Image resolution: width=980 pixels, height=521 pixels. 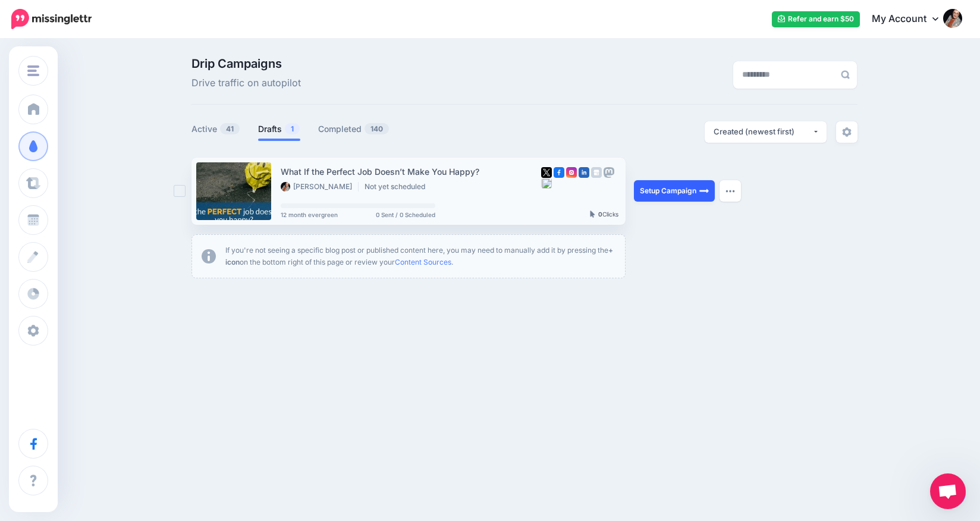 I want to click on img: arrow-long-right-white.png, so click(x=704, y=191).